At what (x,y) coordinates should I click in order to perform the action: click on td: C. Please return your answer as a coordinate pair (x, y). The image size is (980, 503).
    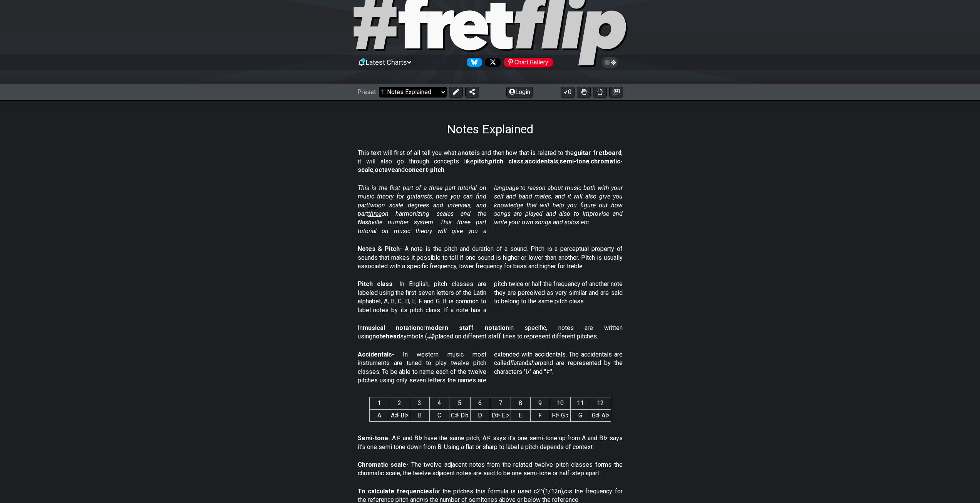
    Looking at the image, I should click on (439, 415).